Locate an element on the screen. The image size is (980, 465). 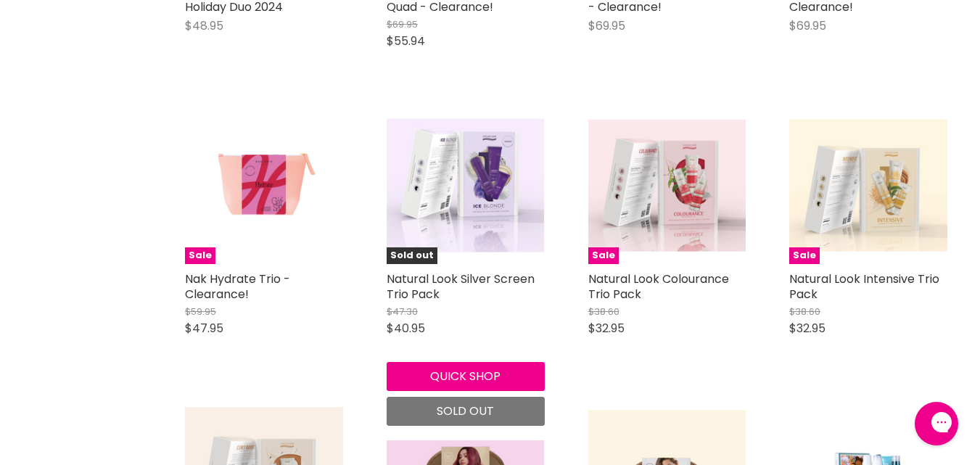
span: $55.94 is located at coordinates (405, 40).